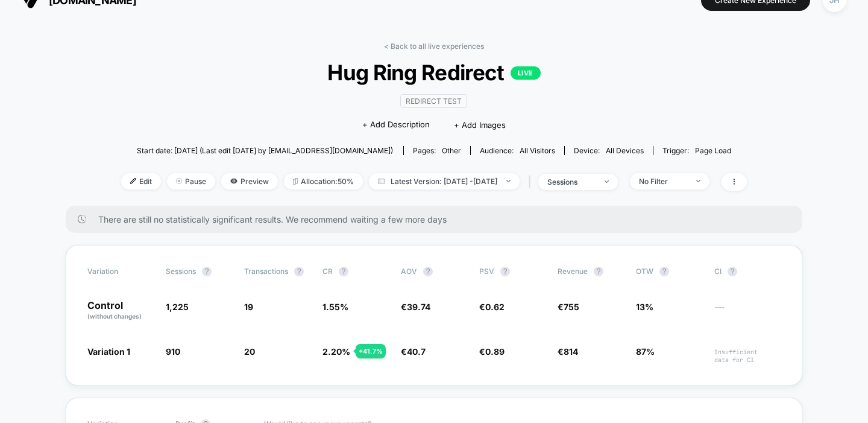 The height and width of the screenshot is (423, 868). Describe the element at coordinates (416, 351) in the screenshot. I see `span: 40.7` at that location.